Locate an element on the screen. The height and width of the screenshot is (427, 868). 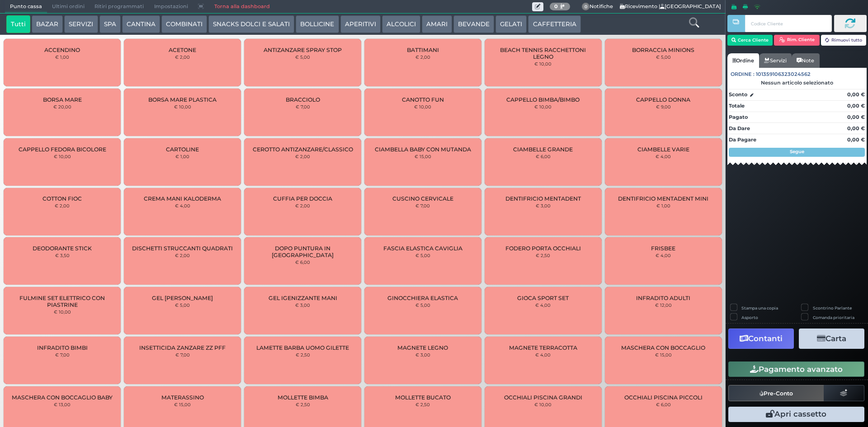
small: € 12,00 is located at coordinates (663, 305).